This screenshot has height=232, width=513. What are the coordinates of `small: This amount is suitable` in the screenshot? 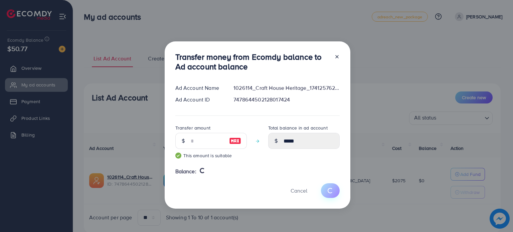 It's located at (211, 156).